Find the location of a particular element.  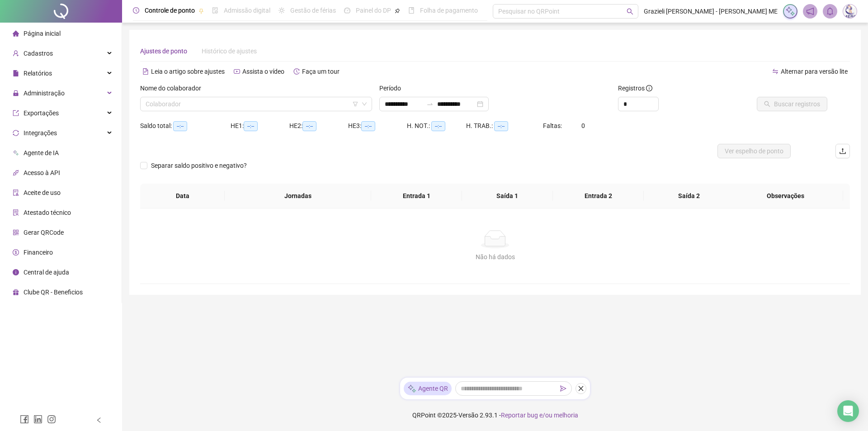

span: Folha de pagamento is located at coordinates (449, 10).